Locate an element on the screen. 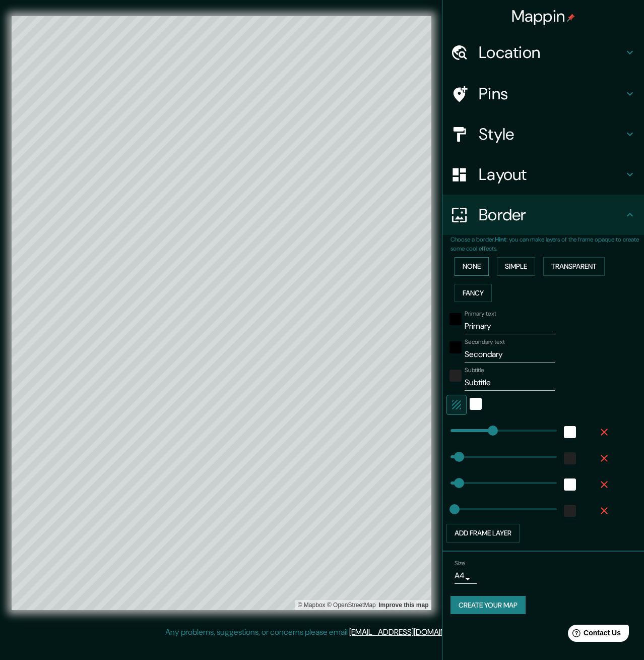 Image resolution: width=644 pixels, height=660 pixels. h4: Location is located at coordinates (551, 52).